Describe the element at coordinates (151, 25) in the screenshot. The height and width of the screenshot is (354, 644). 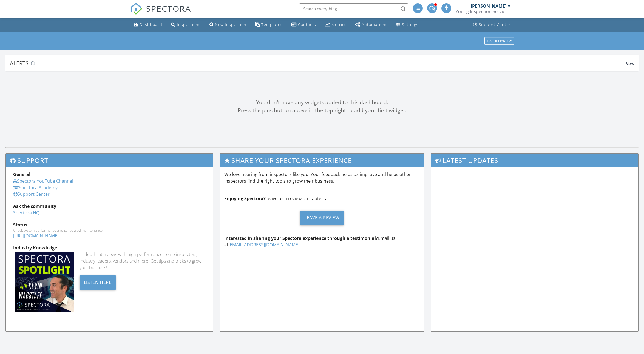
I see `div: Dashboard` at that location.